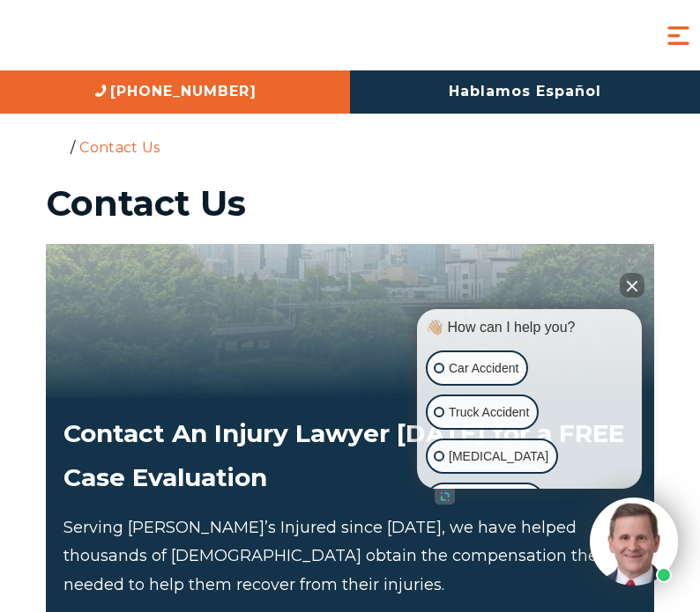  Describe the element at coordinates (525, 91) in the screenshot. I see `a: Hablamos Español` at that location.